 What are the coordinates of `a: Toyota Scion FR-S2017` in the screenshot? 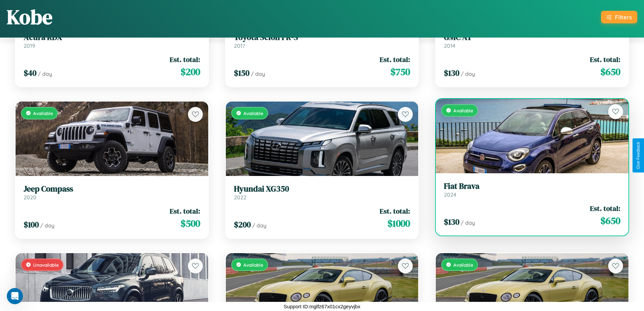 It's located at (322, 41).